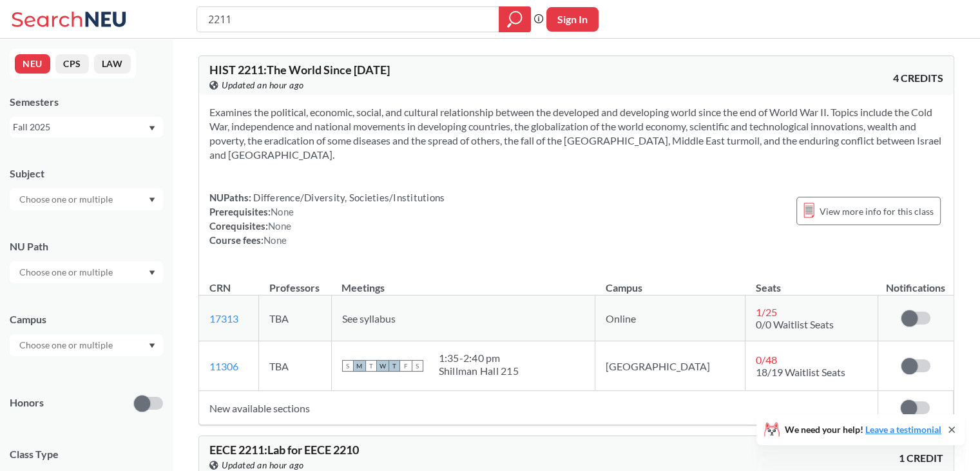 This screenshot has width=980, height=471. What do you see at coordinates (72, 64) in the screenshot?
I see `button: CPS` at bounding box center [72, 64].